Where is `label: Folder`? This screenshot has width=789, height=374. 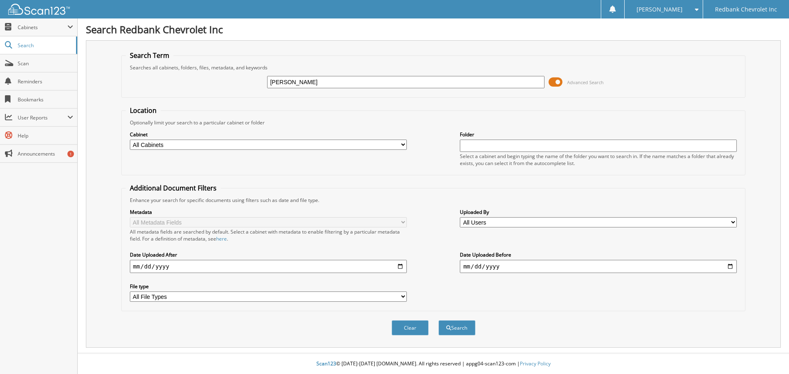 label: Folder is located at coordinates (598, 134).